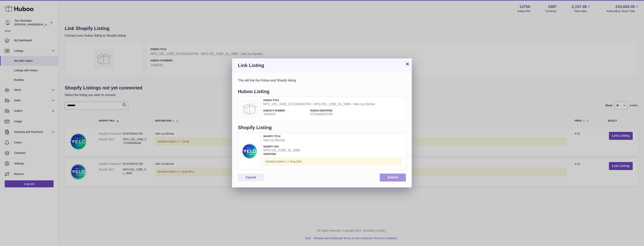  Describe the element at coordinates (322, 65) in the screenshot. I see `h3: Link Listing` at that location.